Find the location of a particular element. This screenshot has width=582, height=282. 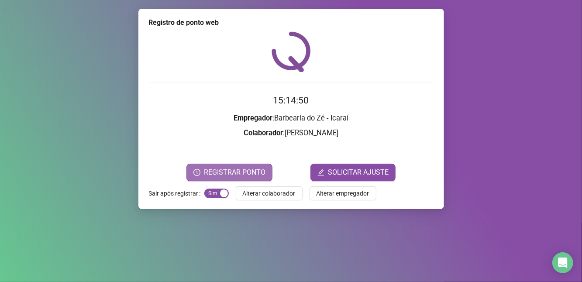

button: Alterar empregador is located at coordinates (343, 193).